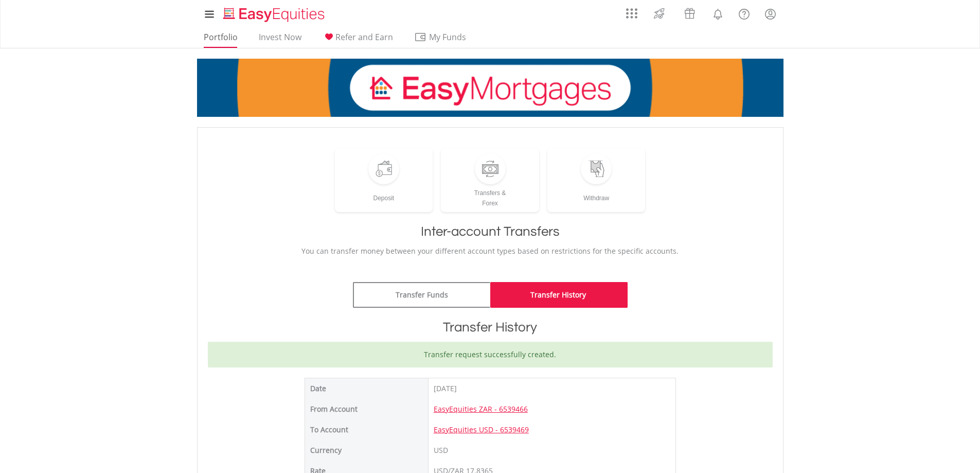 The height and width of the screenshot is (473, 980). Describe the element at coordinates (490, 88) in the screenshot. I see `img: EasyMortage Promotion Banner` at that location.